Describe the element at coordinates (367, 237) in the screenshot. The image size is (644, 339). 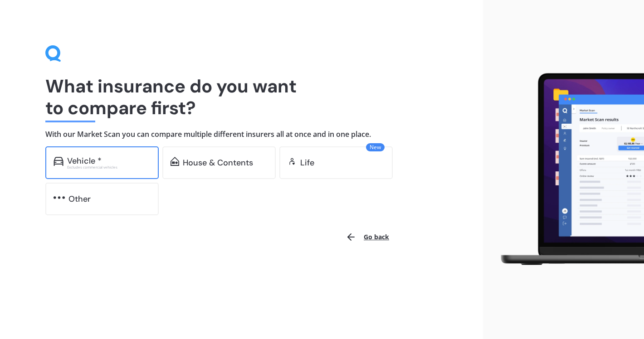
I see `button: Go back` at that location.